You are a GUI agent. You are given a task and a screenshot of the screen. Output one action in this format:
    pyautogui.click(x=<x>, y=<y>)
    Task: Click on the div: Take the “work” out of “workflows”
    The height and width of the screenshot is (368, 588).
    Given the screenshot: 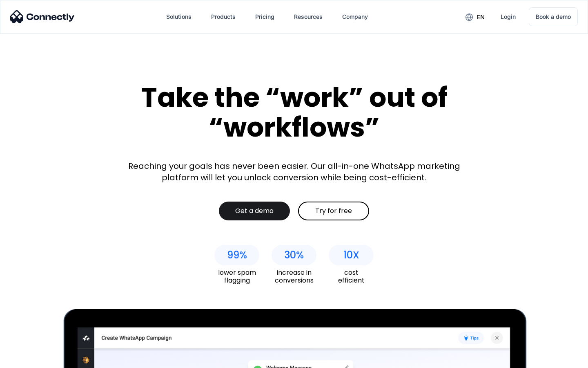 What is the action you would take?
    pyautogui.click(x=294, y=112)
    